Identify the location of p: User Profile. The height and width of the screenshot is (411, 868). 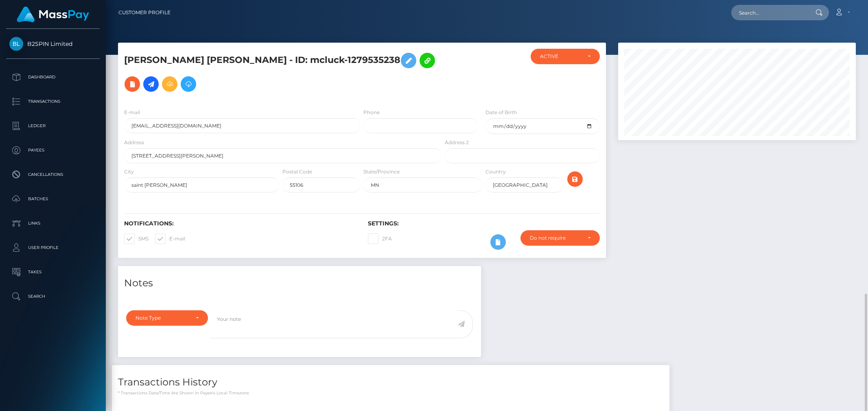
(53, 248).